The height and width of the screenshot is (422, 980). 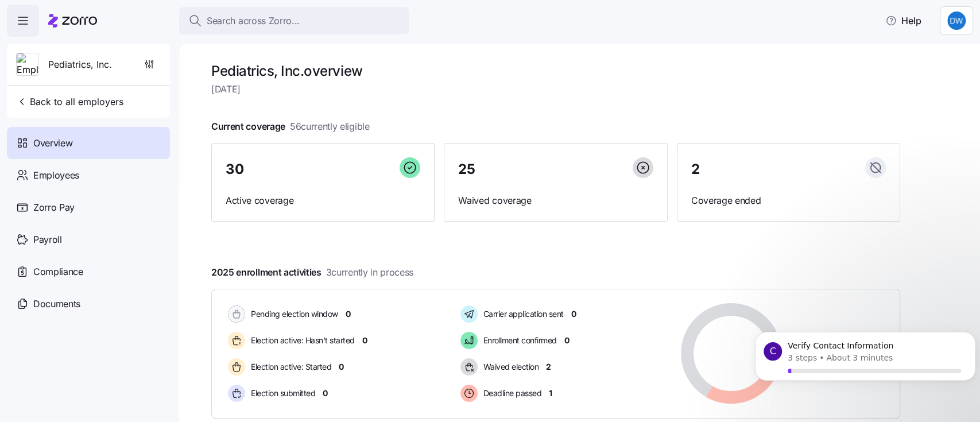 I want to click on span: Election active: Started, so click(x=289, y=367).